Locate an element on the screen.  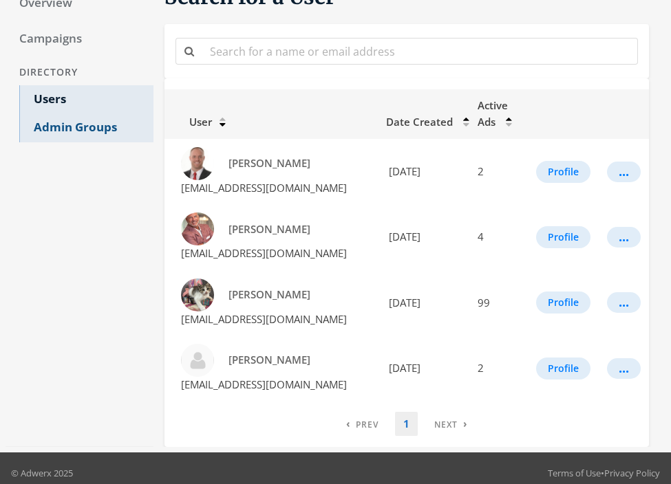
img: Delene Schmitz profile is located at coordinates (197, 361).